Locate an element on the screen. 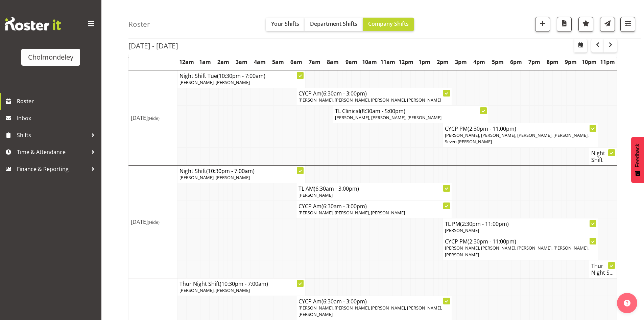 The image size is (644, 320). h4: Night Shift Tue is located at coordinates (242, 76).